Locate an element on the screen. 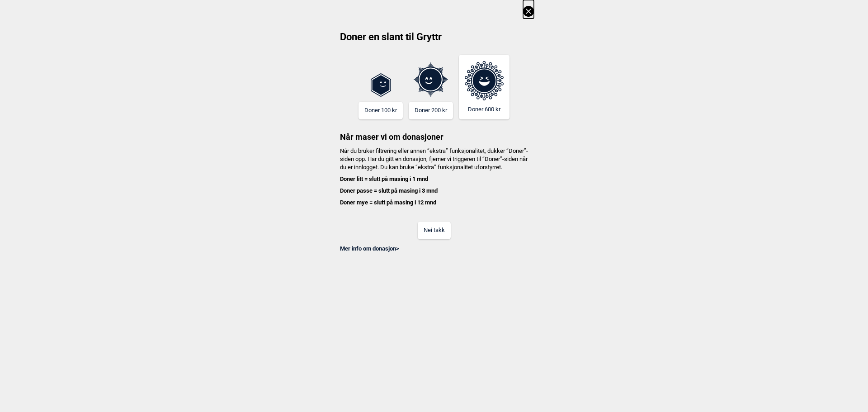 The width and height of the screenshot is (868, 412). button: Doner 200 kr is located at coordinates (431, 110).